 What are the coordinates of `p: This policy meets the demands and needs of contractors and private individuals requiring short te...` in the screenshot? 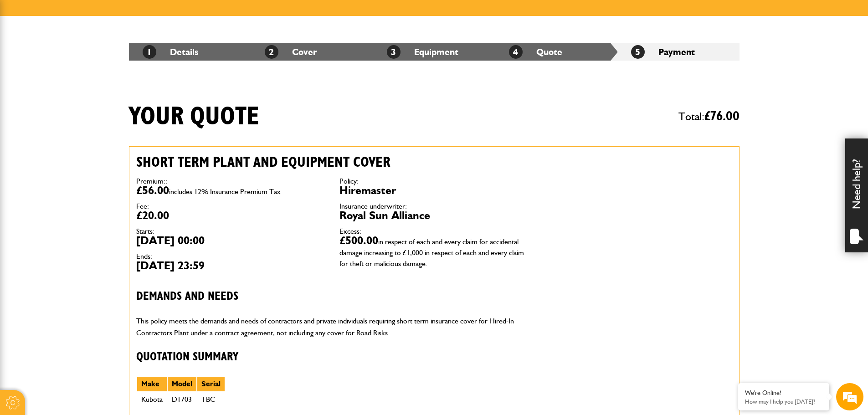 It's located at (333, 327).